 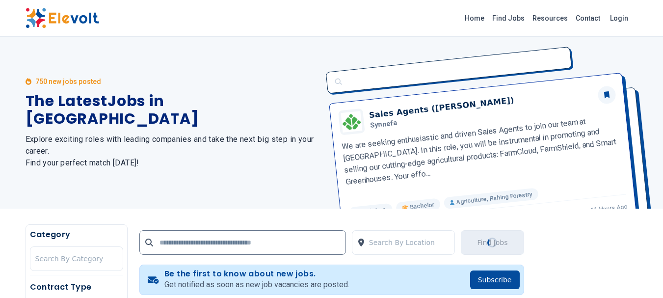 I want to click on a: Contact, so click(x=588, y=18).